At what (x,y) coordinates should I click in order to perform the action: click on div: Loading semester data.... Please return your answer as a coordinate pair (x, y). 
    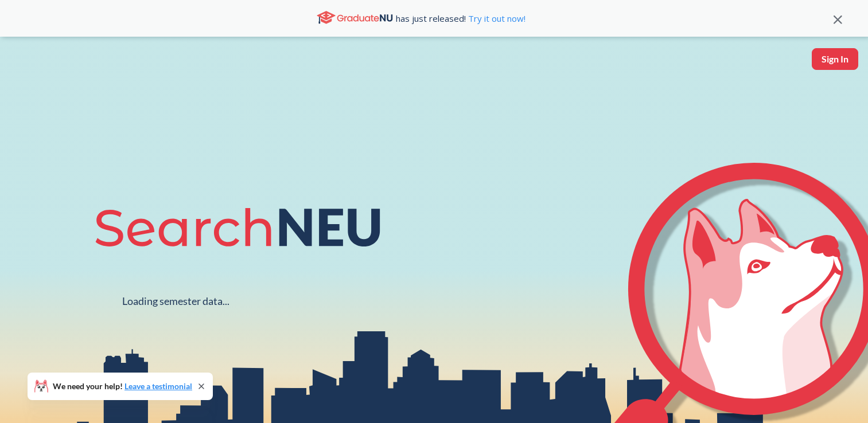
    Looking at the image, I should click on (176, 301).